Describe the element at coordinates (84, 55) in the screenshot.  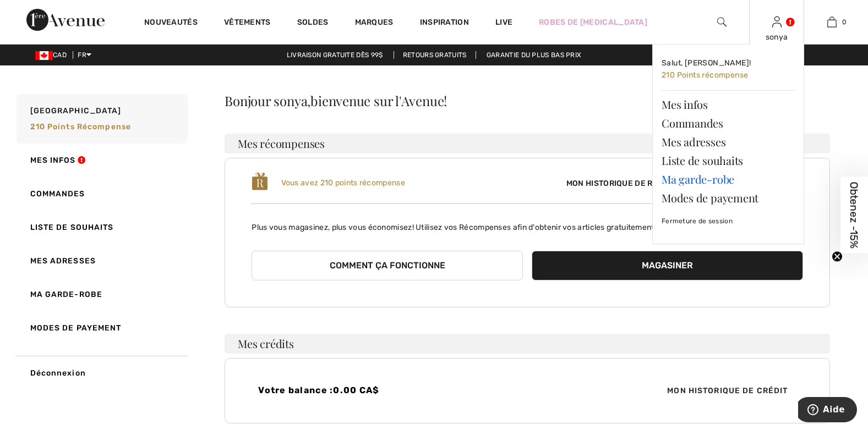
I see `span: FR` at that location.